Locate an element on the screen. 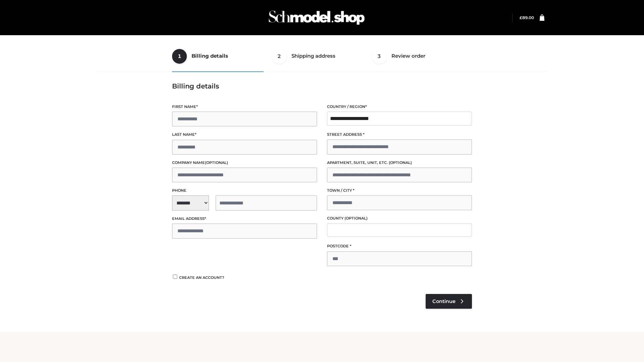 Image resolution: width=644 pixels, height=362 pixels. label: First name is located at coordinates (245, 107).